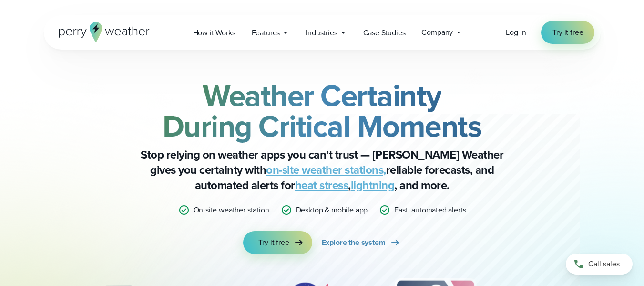 The height and width of the screenshot is (286, 644). Describe the element at coordinates (361, 243) in the screenshot. I see `a: Explore the system` at that location.